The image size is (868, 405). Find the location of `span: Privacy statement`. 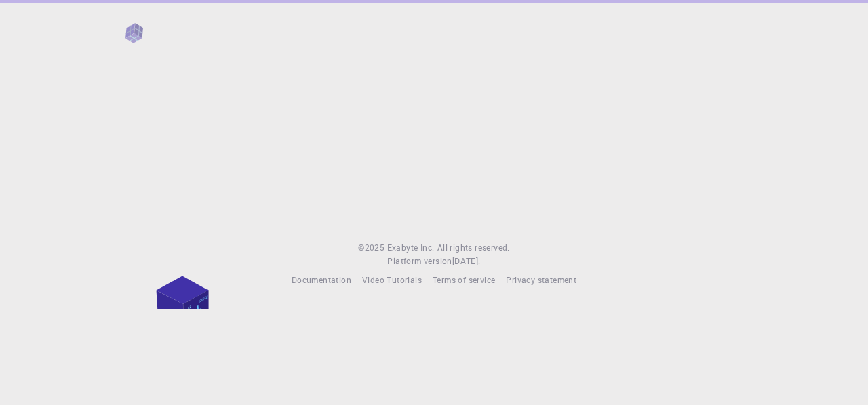

span: Privacy statement is located at coordinates (542, 280).